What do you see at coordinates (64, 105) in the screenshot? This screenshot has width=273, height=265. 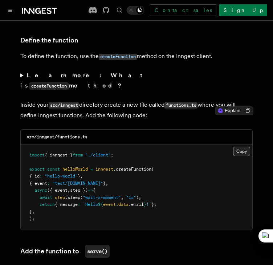 I see `code: src/inngest` at bounding box center [64, 105].